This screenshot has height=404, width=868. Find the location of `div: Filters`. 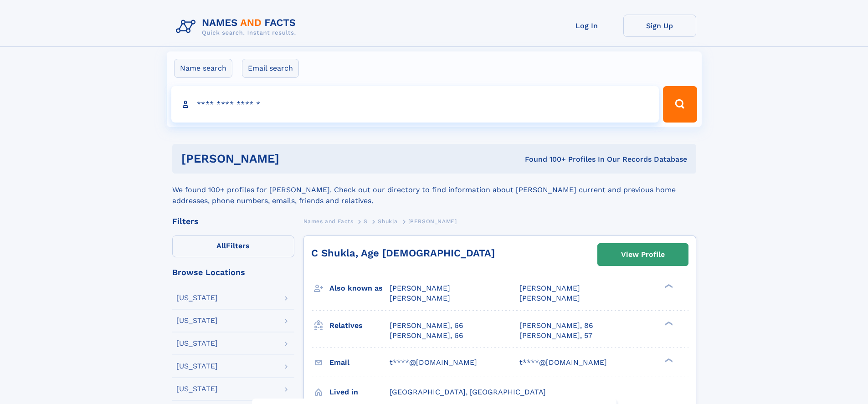

div: Filters is located at coordinates (233, 222).